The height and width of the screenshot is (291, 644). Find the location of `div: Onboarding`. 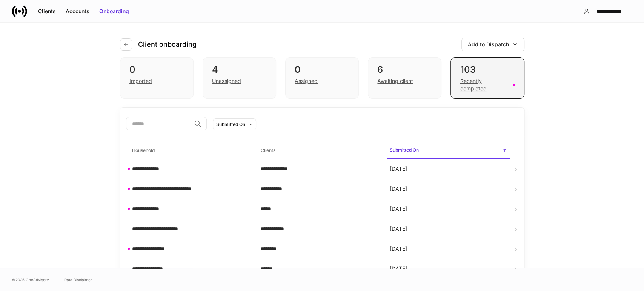

div: Onboarding is located at coordinates (114, 11).